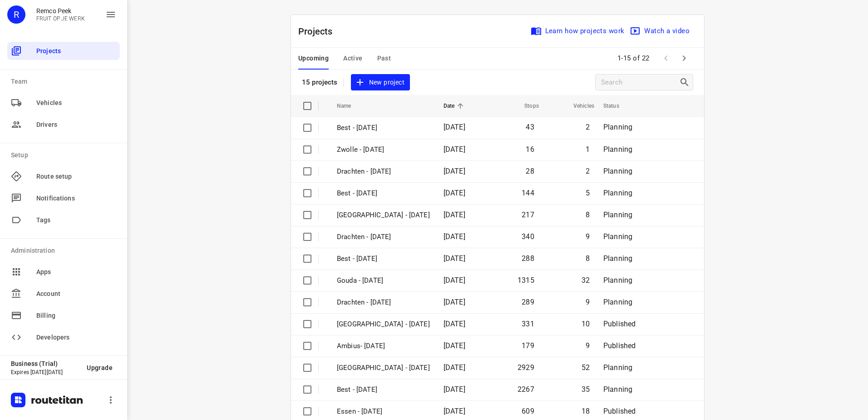 Image resolution: width=868 pixels, height=420 pixels. Describe the element at coordinates (587, 192) in the screenshot. I see `span: 5` at that location.